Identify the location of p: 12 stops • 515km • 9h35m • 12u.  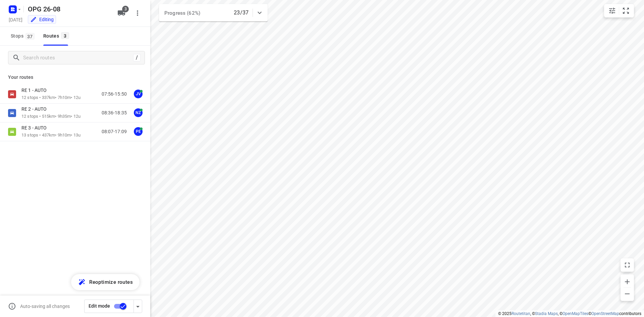
(51, 116).